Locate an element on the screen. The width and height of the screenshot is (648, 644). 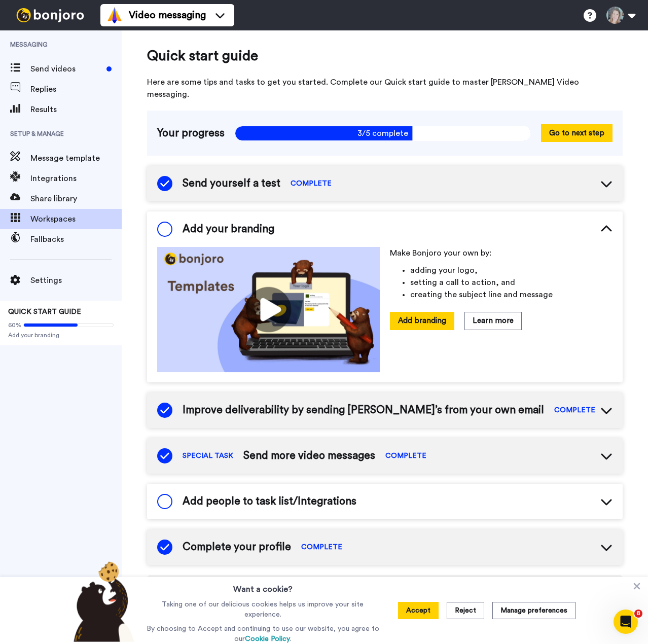
h3: Want a cookie? is located at coordinates (263, 586).